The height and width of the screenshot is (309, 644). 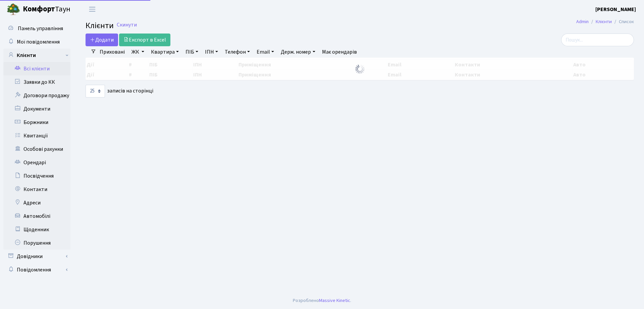 What do you see at coordinates (112, 52) in the screenshot?
I see `a: Приховані` at bounding box center [112, 52].